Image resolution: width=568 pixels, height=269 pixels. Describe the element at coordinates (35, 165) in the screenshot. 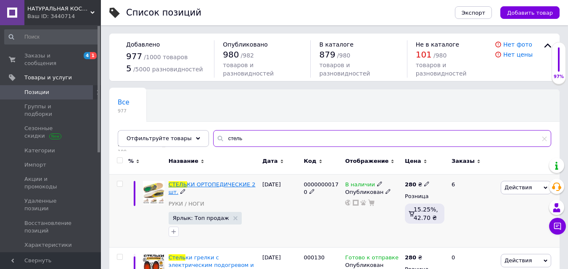

I see `span: Импорт` at that location.